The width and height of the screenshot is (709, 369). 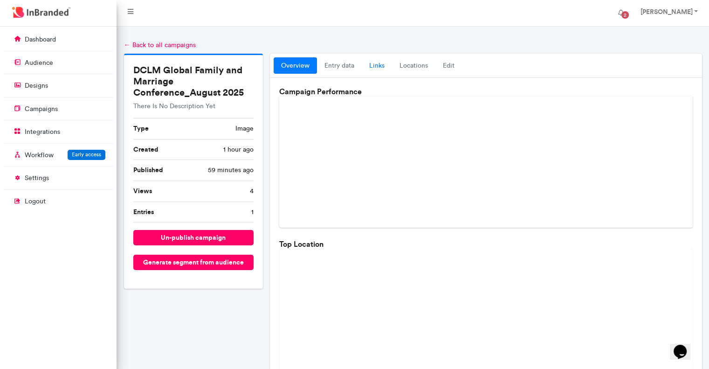 What do you see at coordinates (485, 244) in the screenshot?
I see `h6: Top Location` at bounding box center [485, 244].